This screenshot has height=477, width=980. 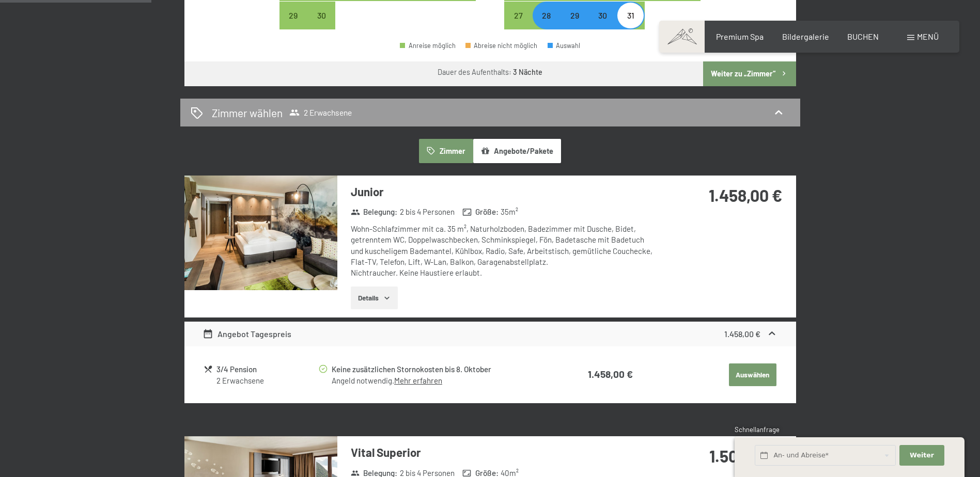 What do you see at coordinates (439, 369) in the screenshot?
I see `div: Keine zusätzlichen Stornokosten bis 8. Oktober` at bounding box center [439, 369].